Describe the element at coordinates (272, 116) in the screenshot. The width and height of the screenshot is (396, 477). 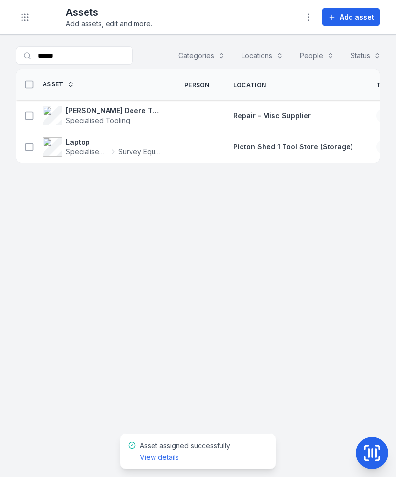
I see `a: Repair - Misc Supplier` at that location.